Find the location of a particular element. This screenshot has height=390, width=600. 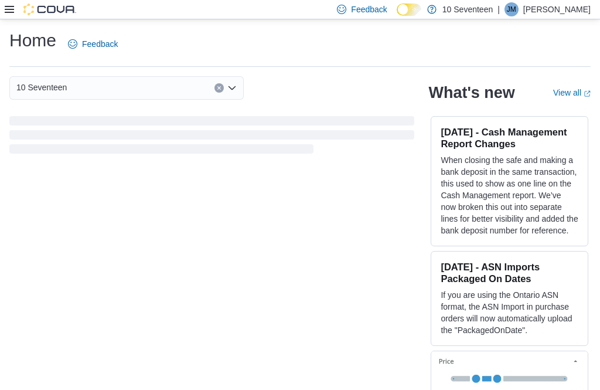

p: 10 Seventeen is located at coordinates (468, 9).